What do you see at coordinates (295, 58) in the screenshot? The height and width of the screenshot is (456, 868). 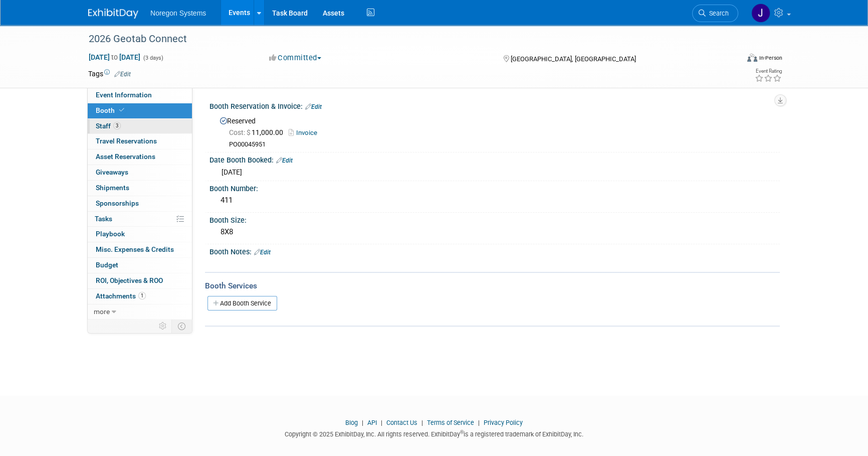 I see `button: Committed` at bounding box center [295, 58].